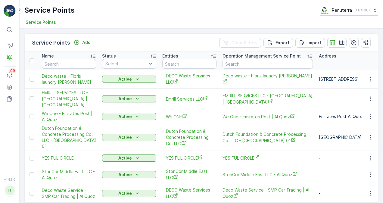  I want to click on button: Export, so click(278, 43).